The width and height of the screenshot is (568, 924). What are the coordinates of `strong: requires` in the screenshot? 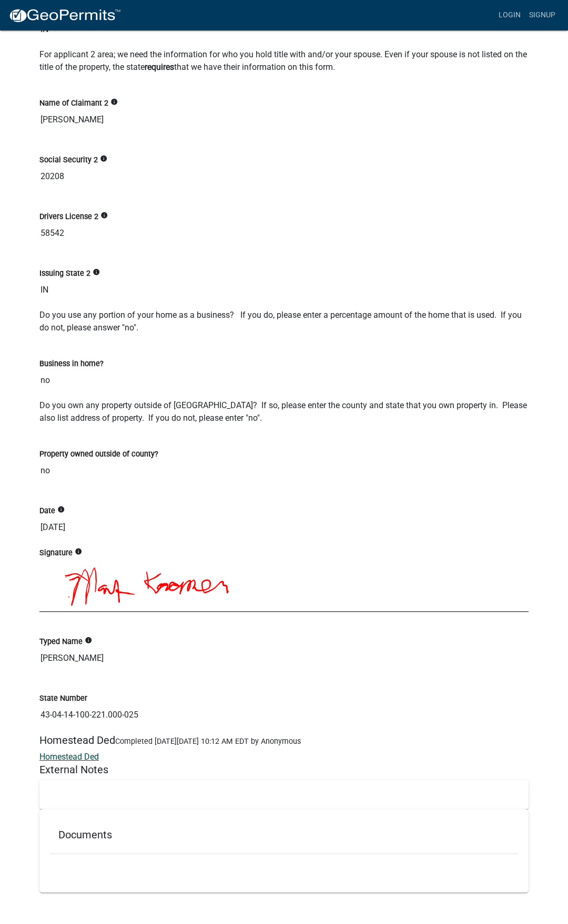 It's located at (160, 67).